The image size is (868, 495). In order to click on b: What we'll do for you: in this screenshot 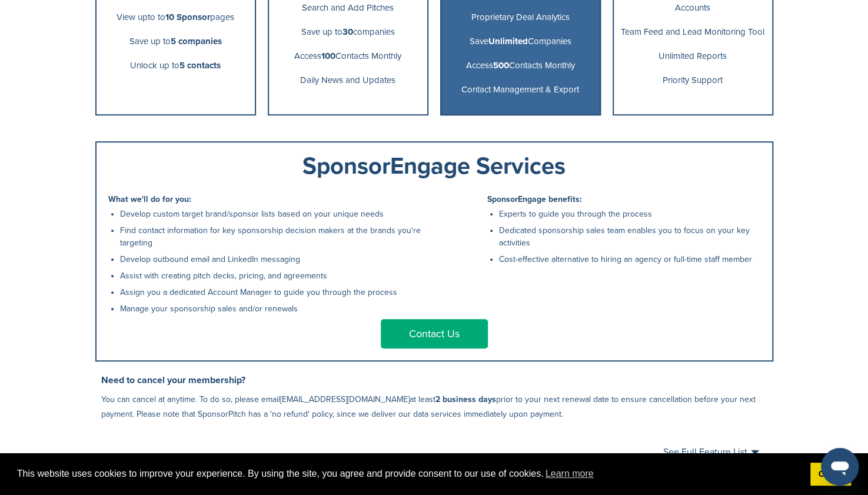, I will do `click(149, 199)`.